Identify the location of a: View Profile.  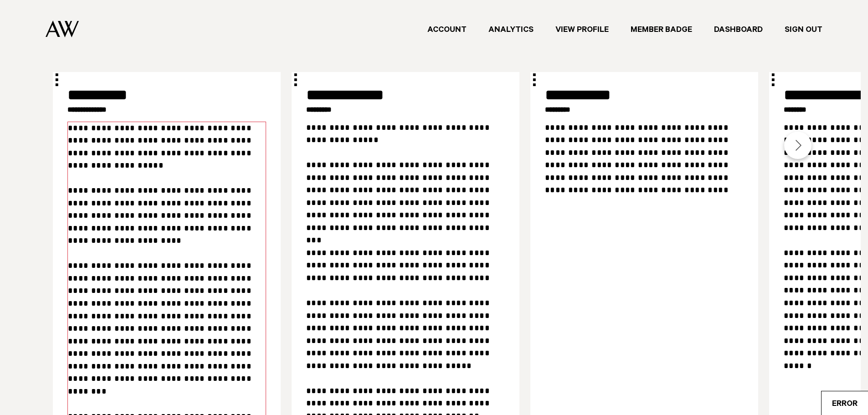
(582, 29).